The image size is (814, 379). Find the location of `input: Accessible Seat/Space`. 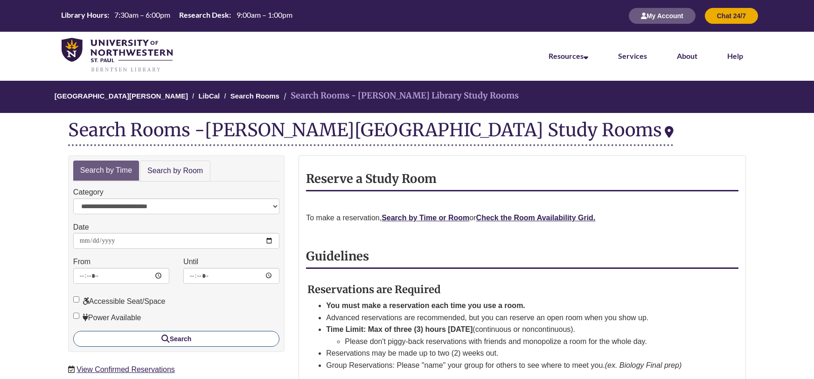

input: Accessible Seat/Space is located at coordinates (76, 299).